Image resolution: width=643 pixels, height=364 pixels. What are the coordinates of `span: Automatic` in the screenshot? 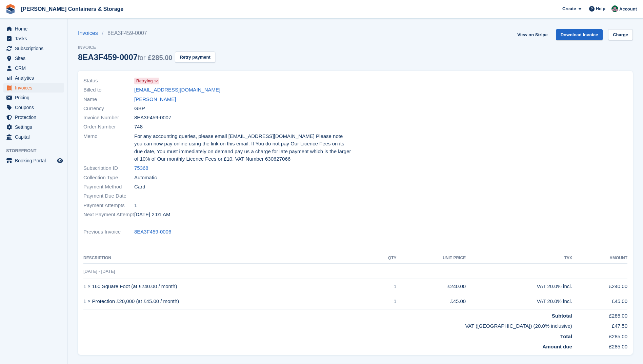 It's located at (145, 178).